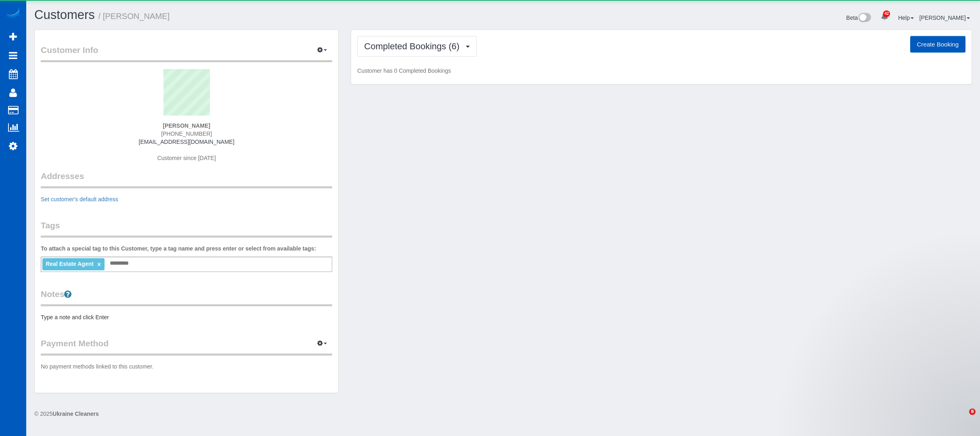 Image resolution: width=980 pixels, height=436 pixels. I want to click on legend: Notes, so click(186, 297).